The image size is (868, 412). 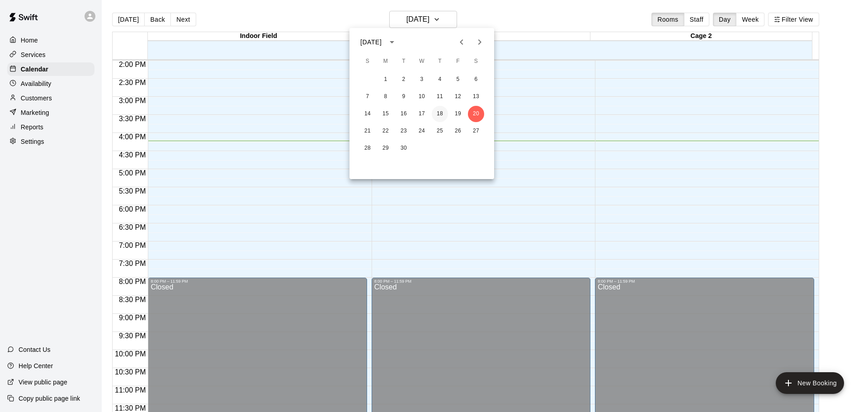 I want to click on button: 14, so click(x=368, y=114).